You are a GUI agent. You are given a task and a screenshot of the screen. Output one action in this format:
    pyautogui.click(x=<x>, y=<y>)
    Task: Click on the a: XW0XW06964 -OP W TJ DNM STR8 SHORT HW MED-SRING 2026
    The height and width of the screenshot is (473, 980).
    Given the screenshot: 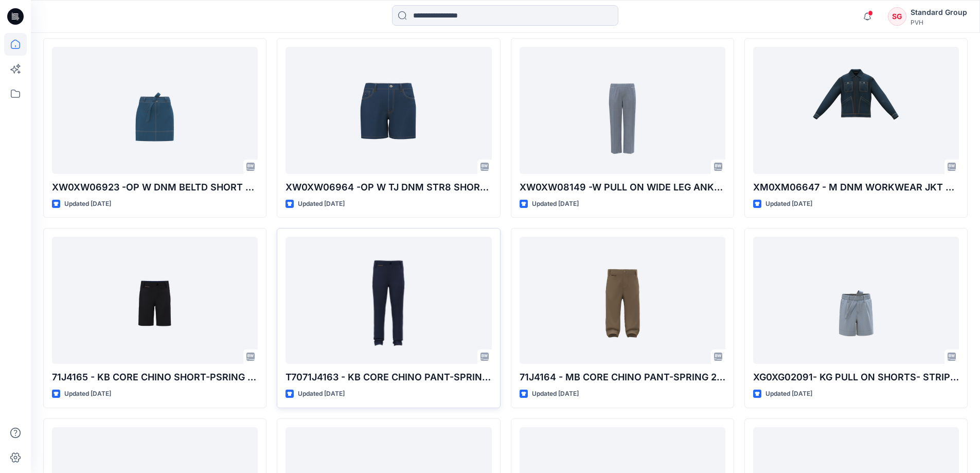 What is the action you would take?
    pyautogui.click(x=388, y=110)
    